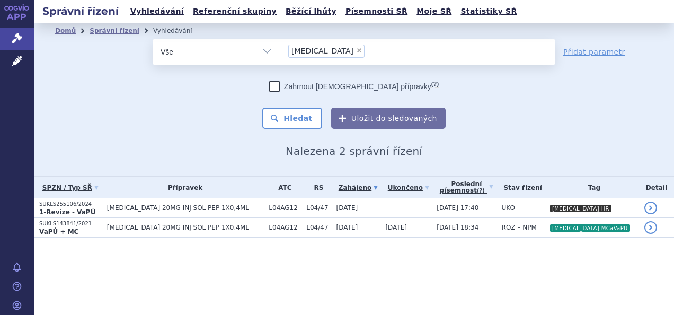 The width and height of the screenshot is (674, 315). What do you see at coordinates (180, 31) in the screenshot?
I see `li: Vyhledávání` at bounding box center [180, 31].